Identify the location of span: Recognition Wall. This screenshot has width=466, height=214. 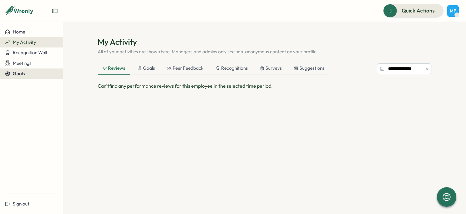
(30, 52).